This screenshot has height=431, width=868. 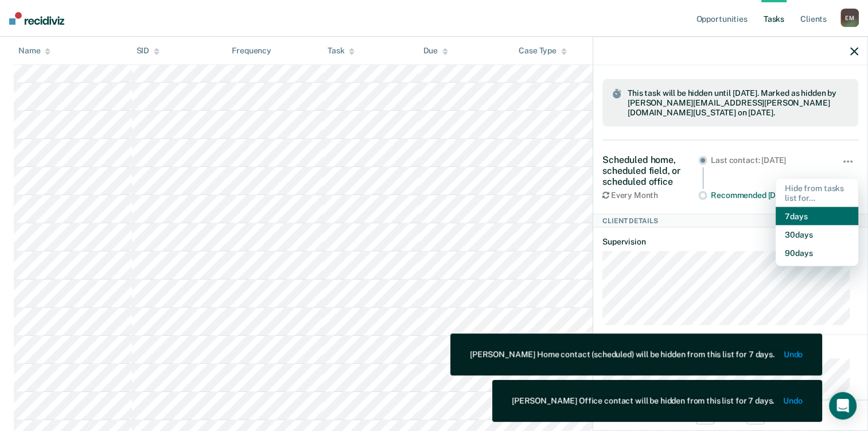 What do you see at coordinates (730, 242) in the screenshot?
I see `dt: Supervision` at bounding box center [730, 242].